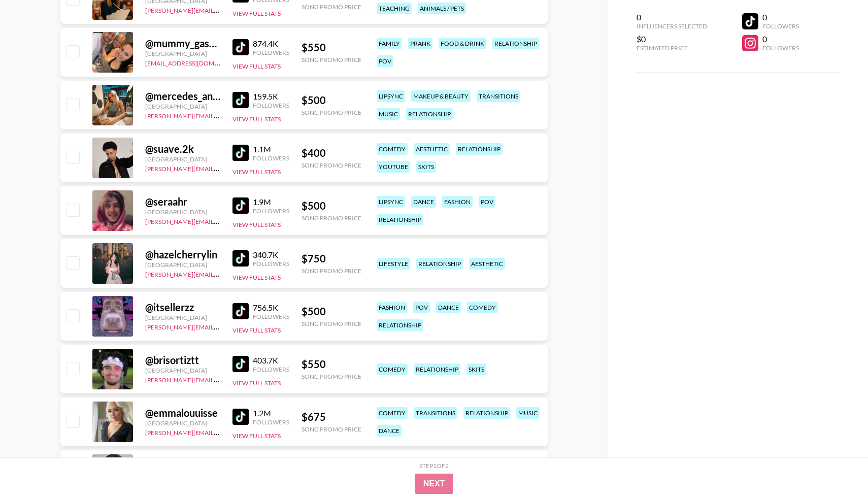 The image size is (868, 498). Describe the element at coordinates (425, 167) in the screenshot. I see `div: skits` at that location.